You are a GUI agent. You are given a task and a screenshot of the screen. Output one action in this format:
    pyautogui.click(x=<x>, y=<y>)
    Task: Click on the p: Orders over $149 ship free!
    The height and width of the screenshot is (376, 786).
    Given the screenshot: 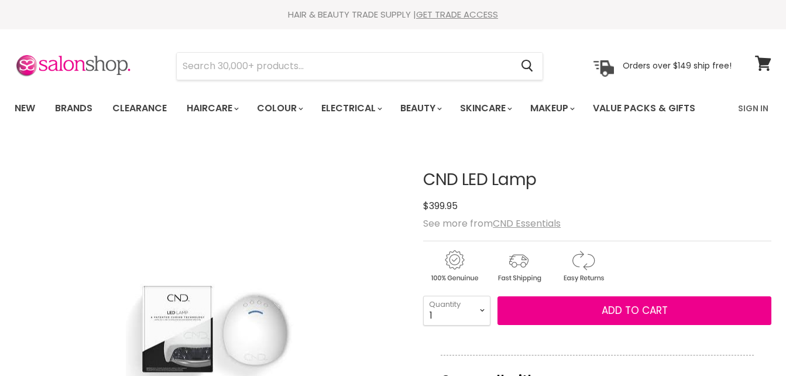 What is the action you would take?
    pyautogui.click(x=677, y=66)
    